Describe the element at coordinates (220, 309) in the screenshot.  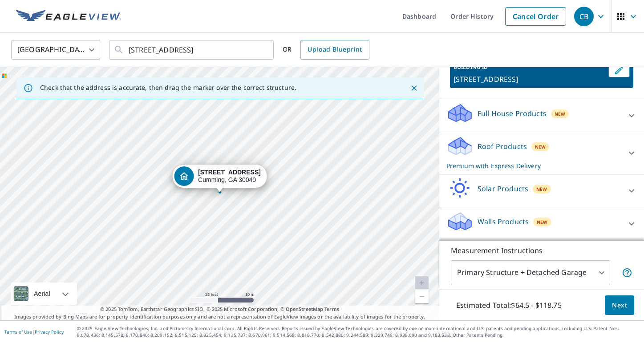
I see `span: © 2025 TomTom, Earthstar Geographics SIO, © 2025 Microsoft Corporation, ©` at that location.